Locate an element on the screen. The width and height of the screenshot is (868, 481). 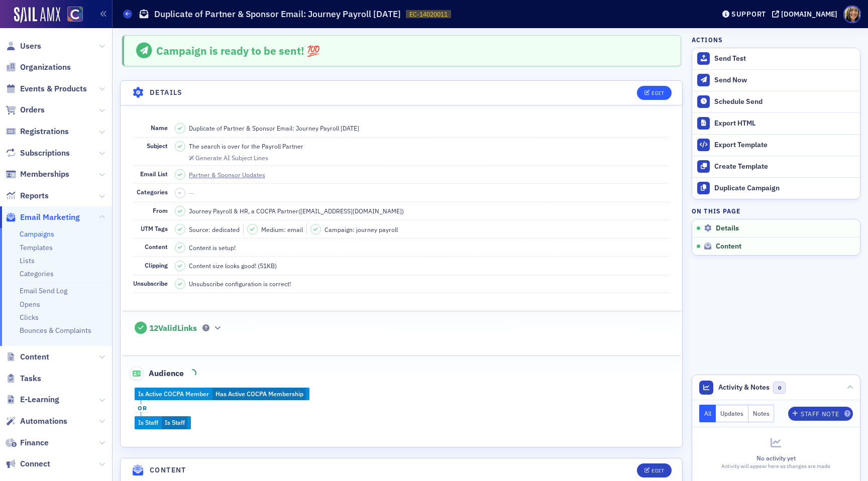
span: Campaign is ready to be sent! 💯 is located at coordinates (238, 50).